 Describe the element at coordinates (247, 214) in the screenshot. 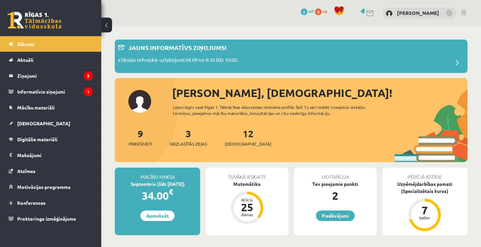

I see `div: dienas` at that location.